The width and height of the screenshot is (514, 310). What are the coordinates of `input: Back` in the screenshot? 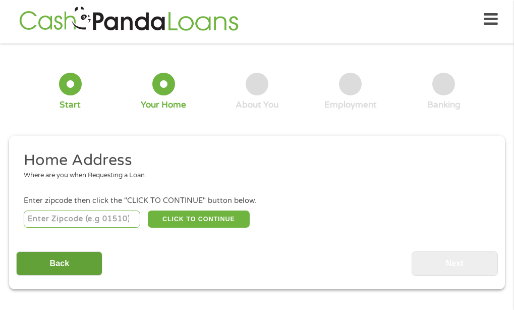 It's located at (59, 263).